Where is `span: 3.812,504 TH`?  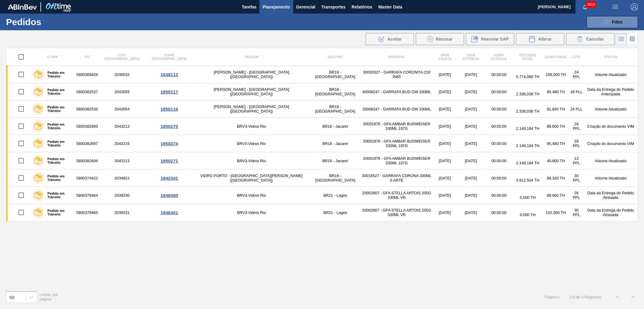 span: 3.812,504 TH is located at coordinates (528, 180).